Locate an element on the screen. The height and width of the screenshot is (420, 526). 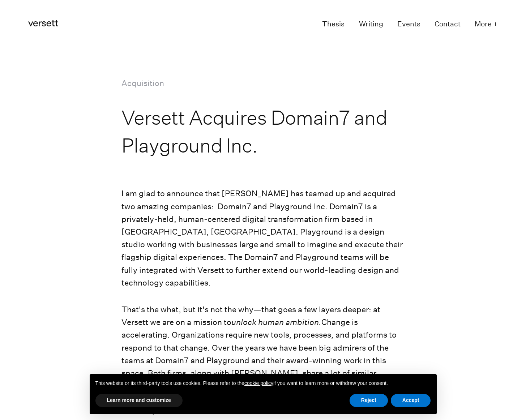
button: More + is located at coordinates (486, 24).